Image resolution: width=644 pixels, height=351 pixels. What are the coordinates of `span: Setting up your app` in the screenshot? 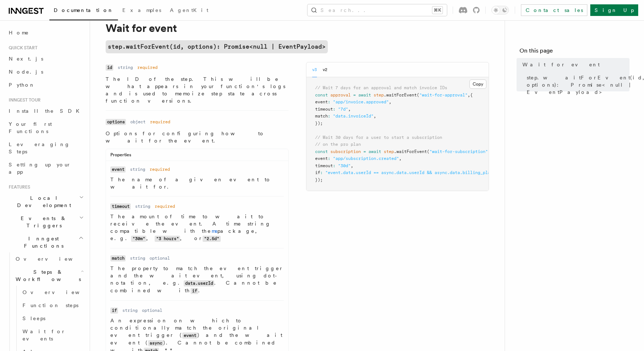 It's located at (40, 168).